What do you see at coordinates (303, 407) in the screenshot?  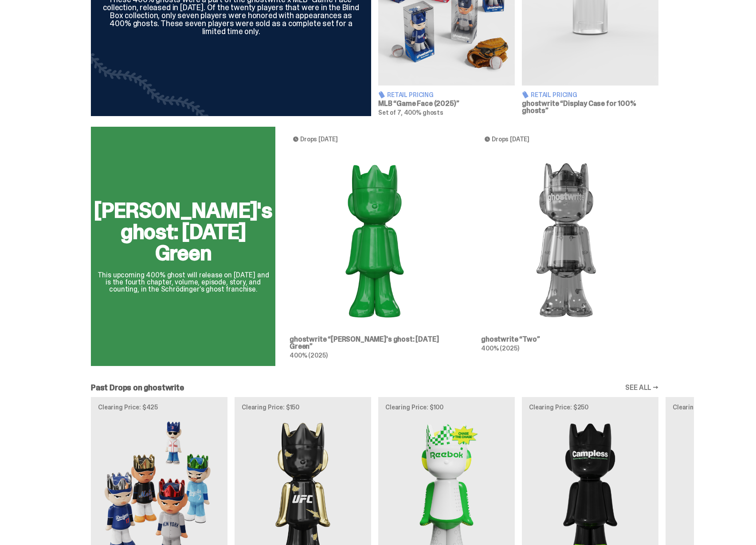 I see `p: Clearing Price: $150` at bounding box center [303, 407].